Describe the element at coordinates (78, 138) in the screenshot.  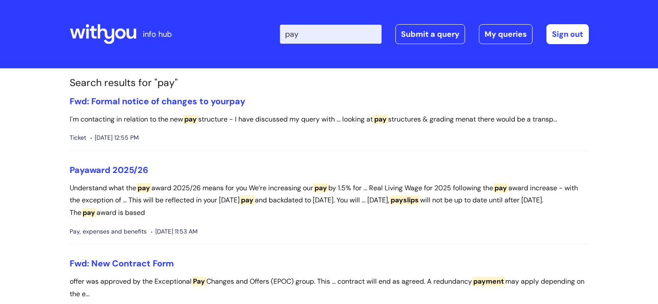
I see `span: Ticket` at that location.